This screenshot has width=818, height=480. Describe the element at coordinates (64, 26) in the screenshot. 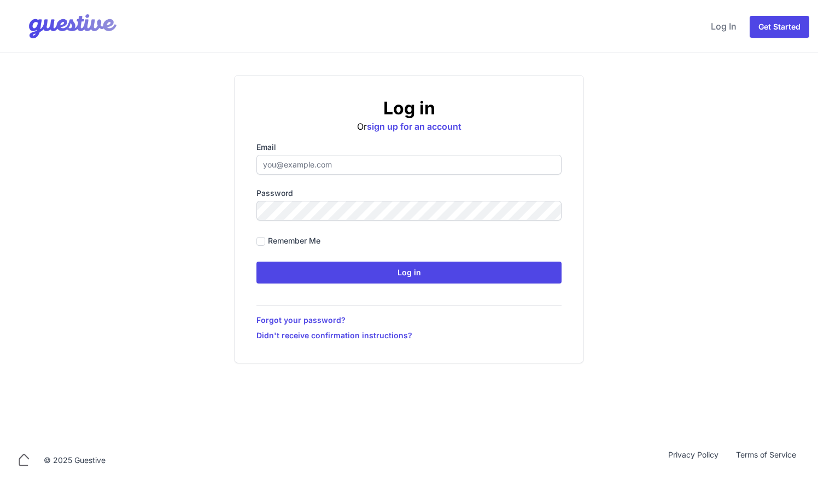

I see `img: Your Company` at that location.